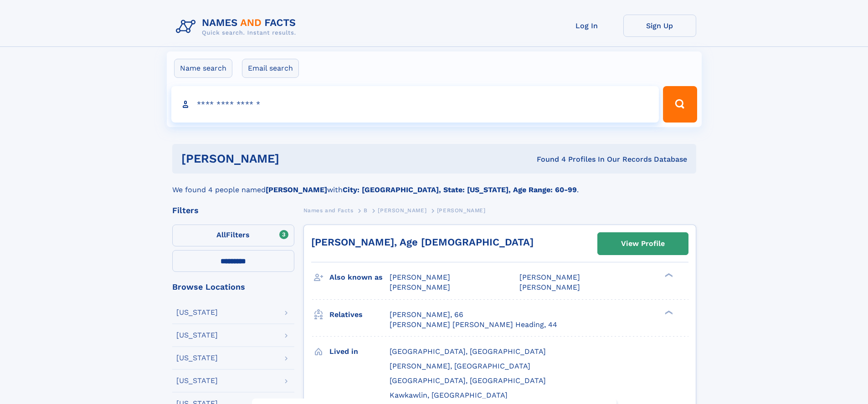  I want to click on div: Filters, so click(233, 211).